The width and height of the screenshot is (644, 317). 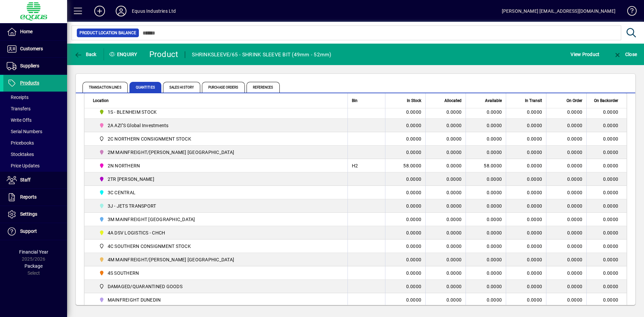 What do you see at coordinates (108, 33) in the screenshot?
I see `span: Product Location Balance` at bounding box center [108, 33].